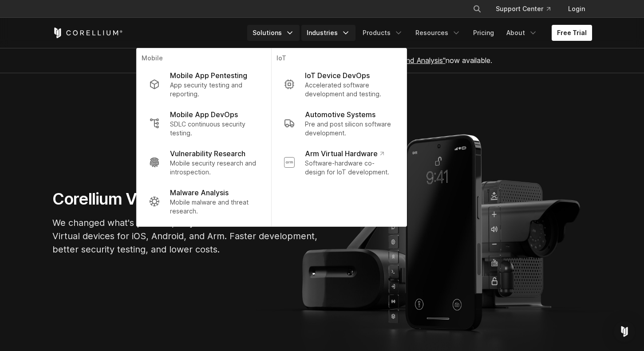 The image size is (644, 351). Describe the element at coordinates (87, 33) in the screenshot. I see `a: Corellium Home` at that location.